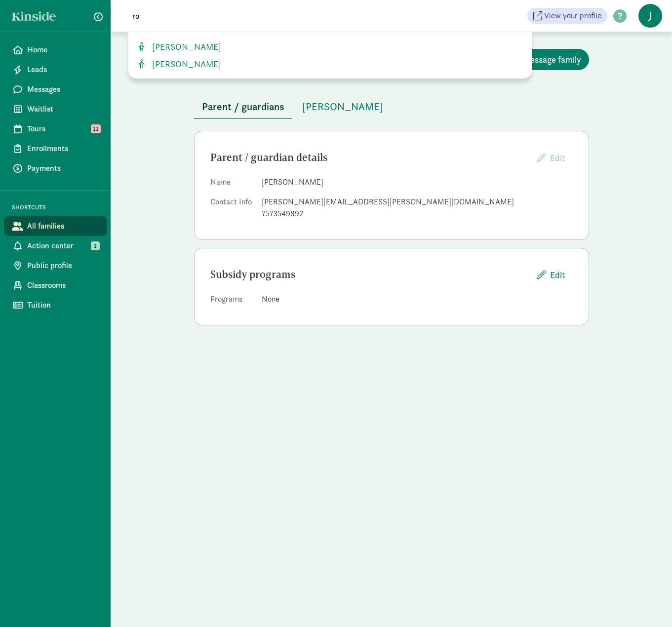 The width and height of the screenshot is (672, 627). What do you see at coordinates (545, 60) in the screenshot?
I see `button: Message family` at bounding box center [545, 60].